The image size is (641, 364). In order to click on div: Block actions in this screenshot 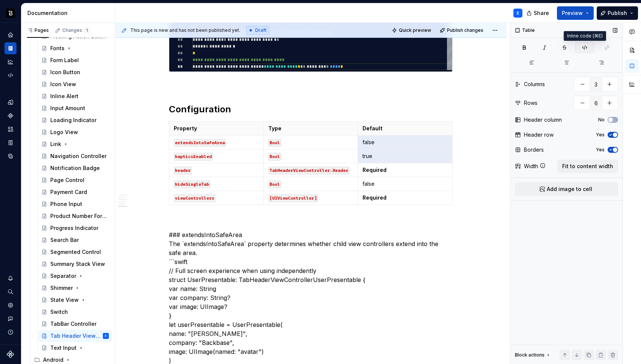, I will do `click(530, 355)`.